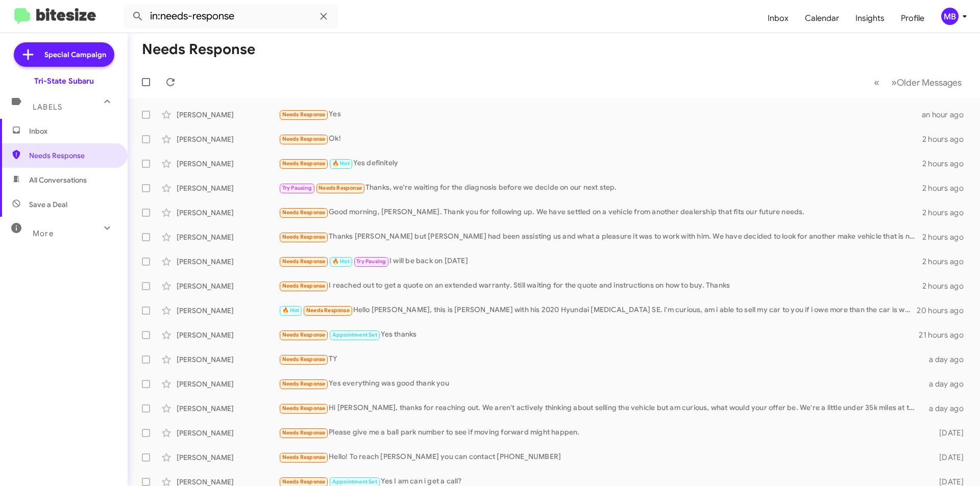 The width and height of the screenshot is (980, 486). What do you see at coordinates (950, 17) in the screenshot?
I see `button: MB` at bounding box center [950, 17].